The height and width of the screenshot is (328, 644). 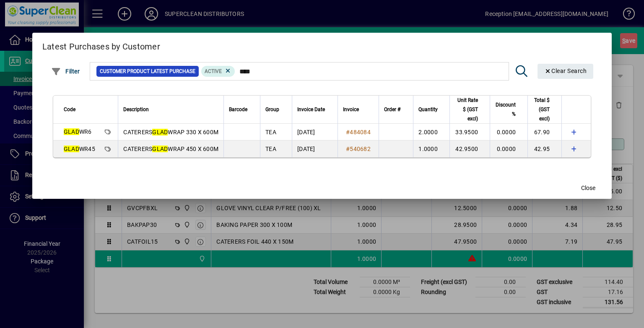 I want to click on span: Unit Rate $ (GST excl), so click(x=466, y=109).